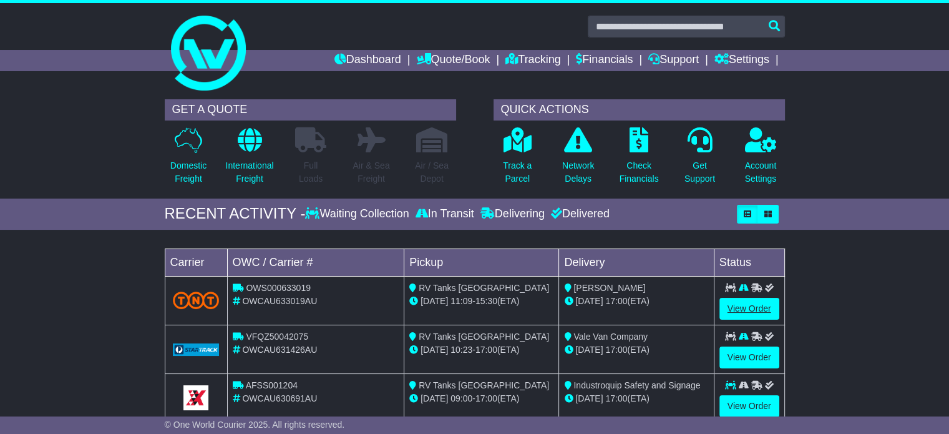  Describe the element at coordinates (578, 214) in the screenshot. I see `div: Delivered` at that location.